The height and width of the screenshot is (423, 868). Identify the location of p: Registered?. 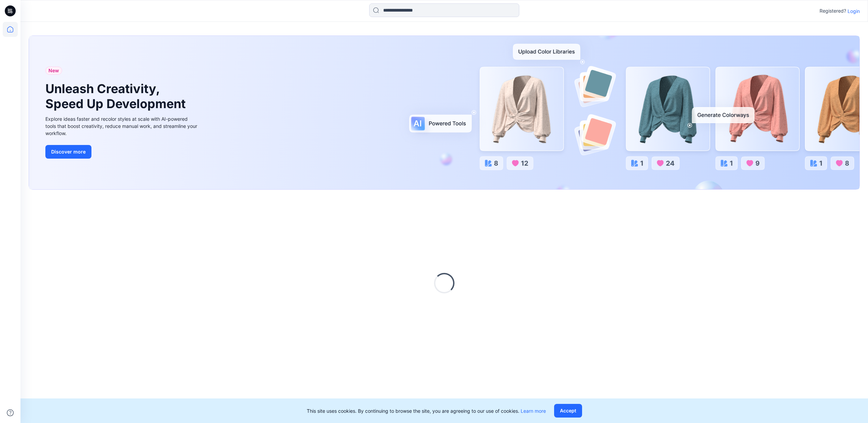
(832, 11).